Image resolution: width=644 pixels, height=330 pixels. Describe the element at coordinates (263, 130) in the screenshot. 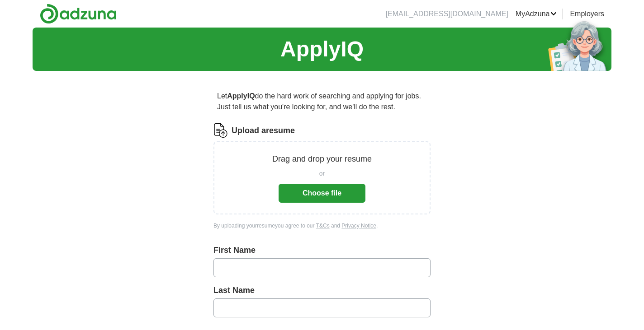

I see `label: Upload a resume` at that location.